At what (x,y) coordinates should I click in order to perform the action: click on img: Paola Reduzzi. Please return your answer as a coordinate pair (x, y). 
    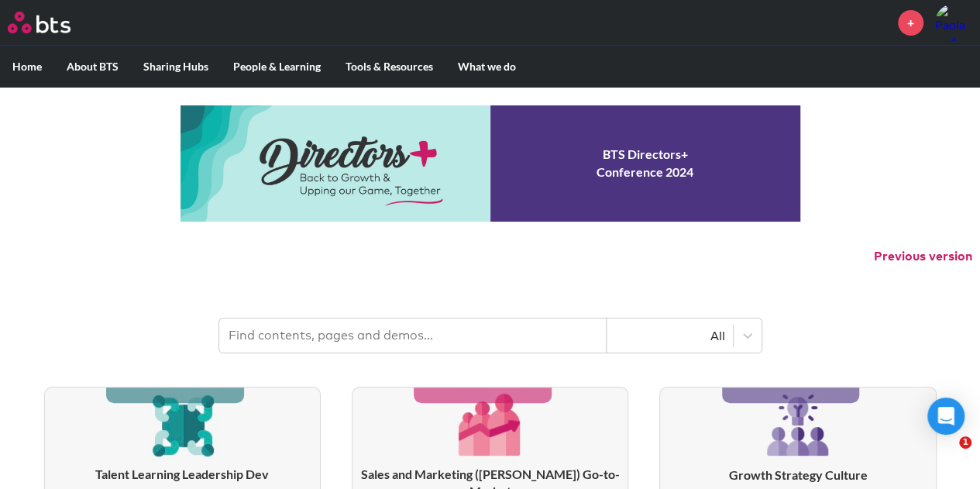
    Looking at the image, I should click on (953, 22).